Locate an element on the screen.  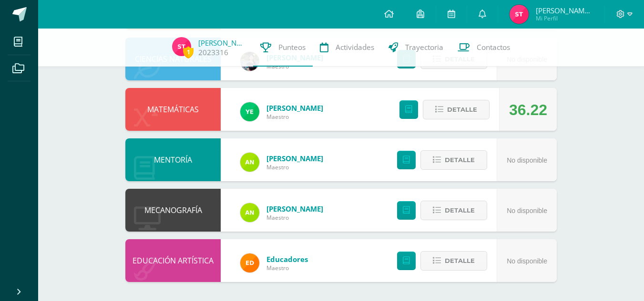
a: Contactos is located at coordinates (483, 48).